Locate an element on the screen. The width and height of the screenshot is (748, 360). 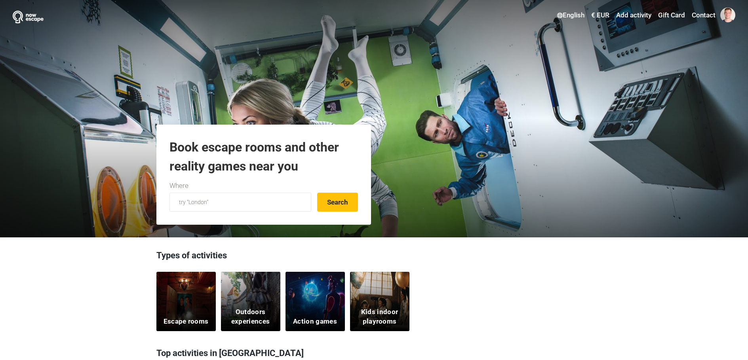
h5: Action games is located at coordinates (315, 322).